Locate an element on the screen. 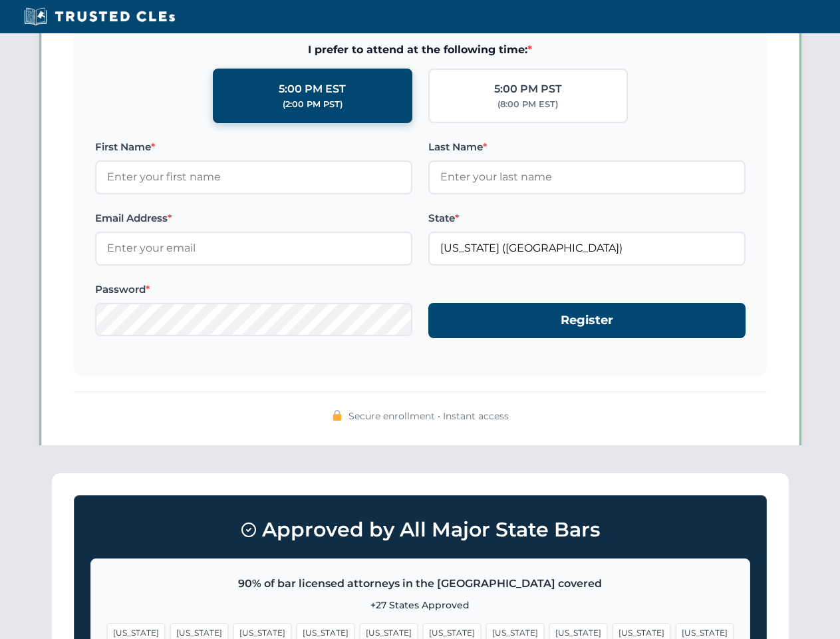 This screenshot has width=840, height=639. input: Enter your first name is located at coordinates (254, 177).